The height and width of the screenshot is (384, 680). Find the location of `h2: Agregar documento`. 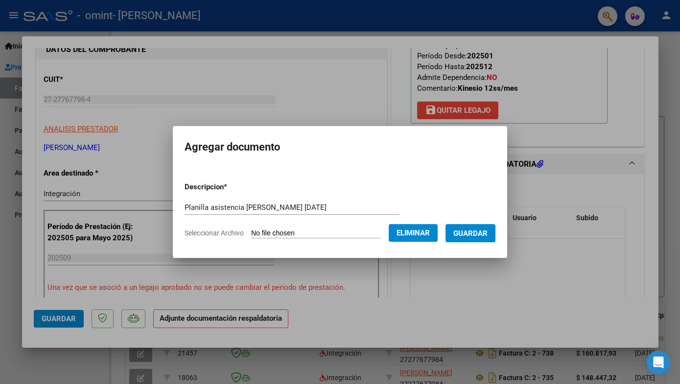

h2: Agregar documento is located at coordinates (340, 147).